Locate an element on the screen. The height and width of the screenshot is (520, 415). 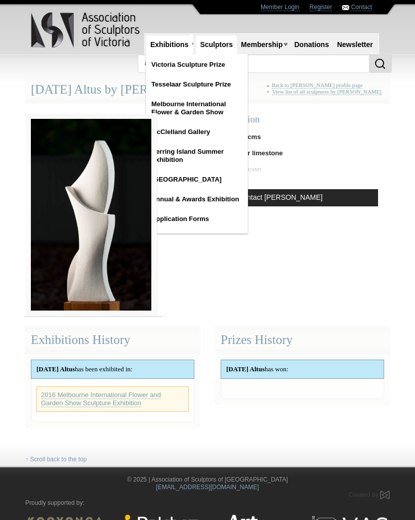
a: Contact is located at coordinates (361, 7).